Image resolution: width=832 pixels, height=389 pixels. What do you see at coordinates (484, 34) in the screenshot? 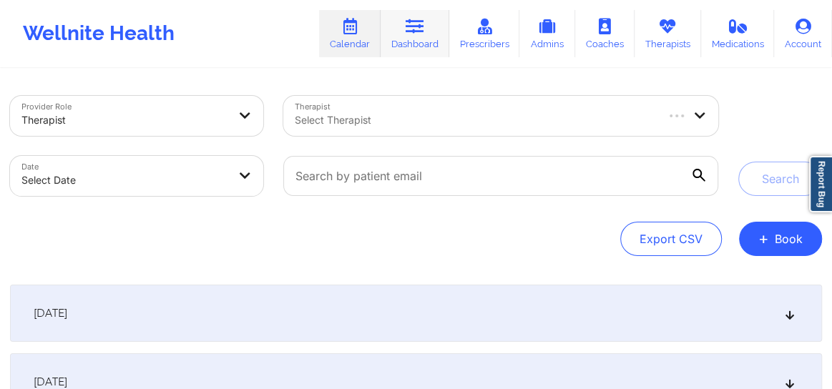
I see `a: Prescribers` at bounding box center [484, 34].